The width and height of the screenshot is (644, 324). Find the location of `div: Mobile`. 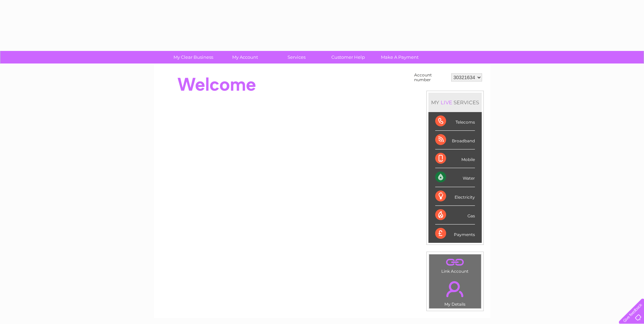

div: Mobile is located at coordinates (455, 158).